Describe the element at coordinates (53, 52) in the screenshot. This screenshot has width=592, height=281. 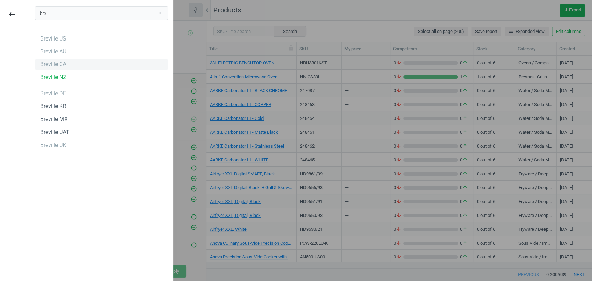
I see `div: Breville AU` at that location.